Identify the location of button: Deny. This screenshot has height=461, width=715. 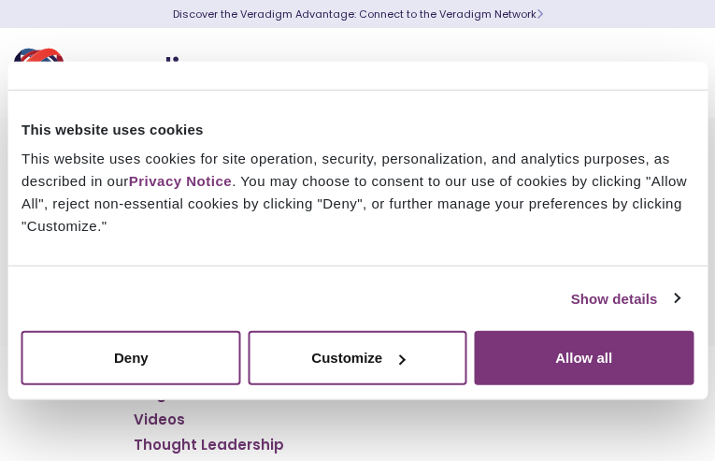
(131, 358).